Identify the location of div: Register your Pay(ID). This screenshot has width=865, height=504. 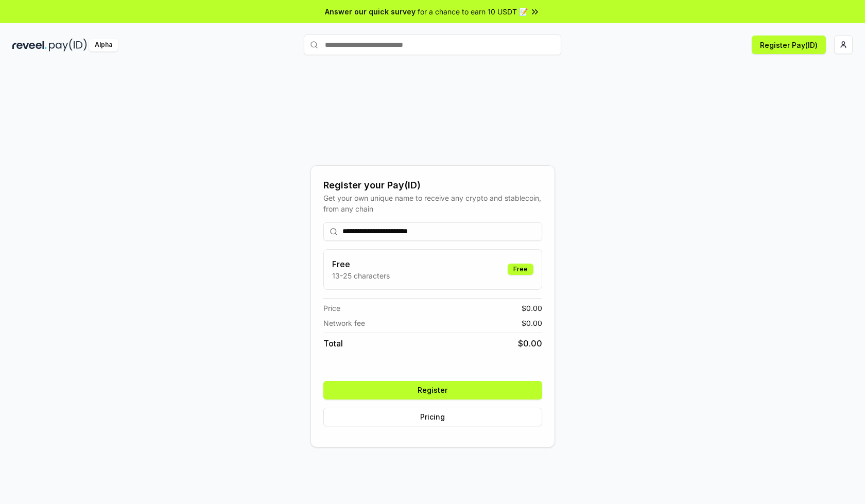
(432, 185).